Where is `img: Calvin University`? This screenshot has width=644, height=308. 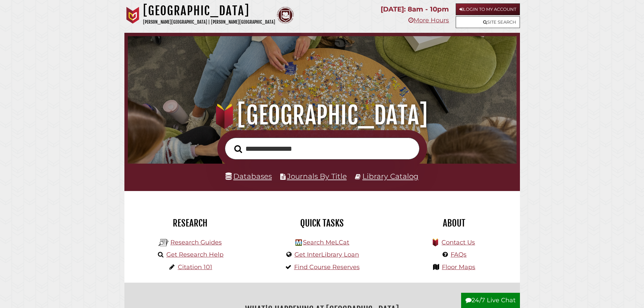
img: Calvin University is located at coordinates (133, 15).